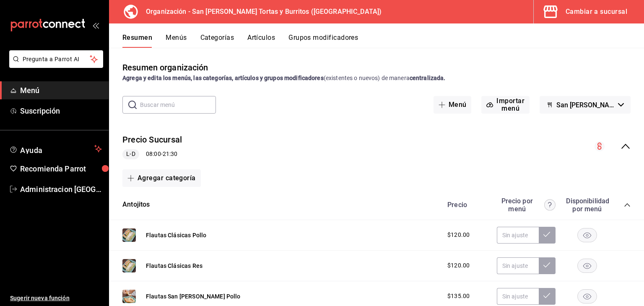 The height and width of the screenshot is (306, 644). What do you see at coordinates (174, 266) in the screenshot?
I see `button: Flautas Clásicas Res` at bounding box center [174, 266].